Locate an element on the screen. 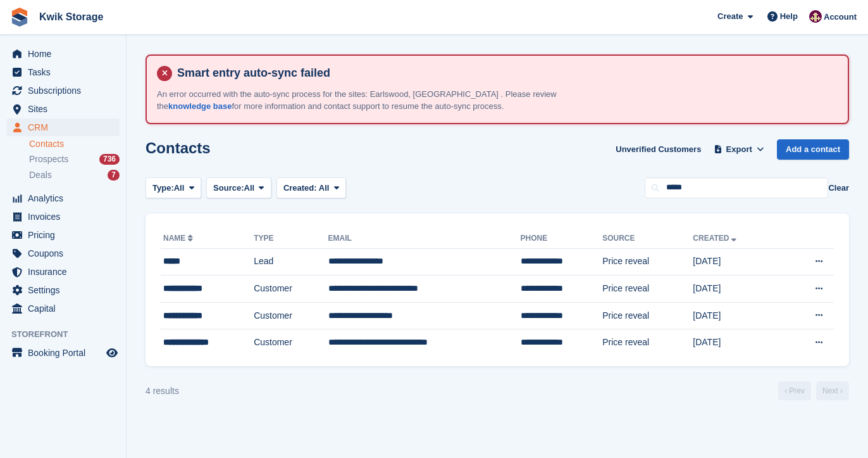 The height and width of the screenshot is (458, 868). span: Type: is located at coordinates (163, 188).